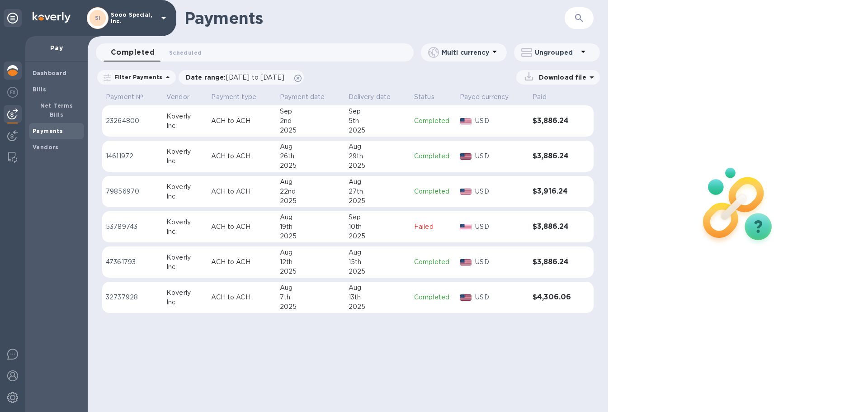 This screenshot has width=868, height=412. What do you see at coordinates (490, 97) in the screenshot?
I see `span: Payee currency` at bounding box center [490, 97].